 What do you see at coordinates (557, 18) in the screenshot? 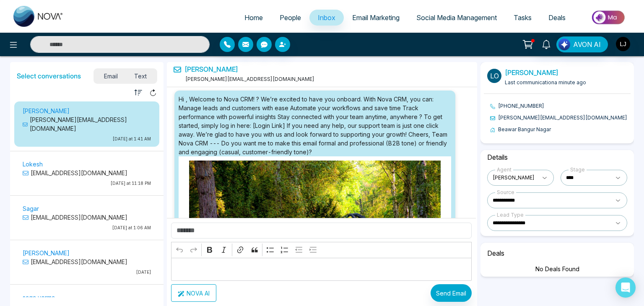
I see `a: Deals` at bounding box center [557, 18].